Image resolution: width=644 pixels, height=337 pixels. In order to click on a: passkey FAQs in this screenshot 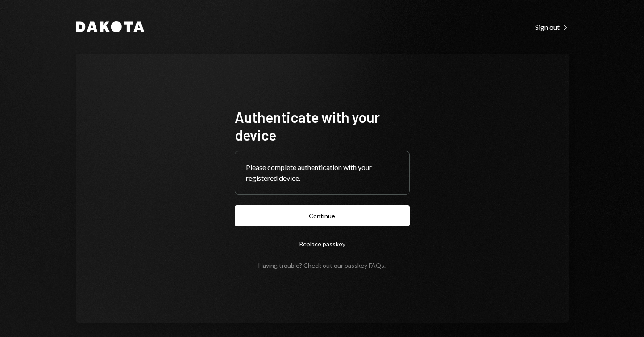, I will do `click(365, 266)`.